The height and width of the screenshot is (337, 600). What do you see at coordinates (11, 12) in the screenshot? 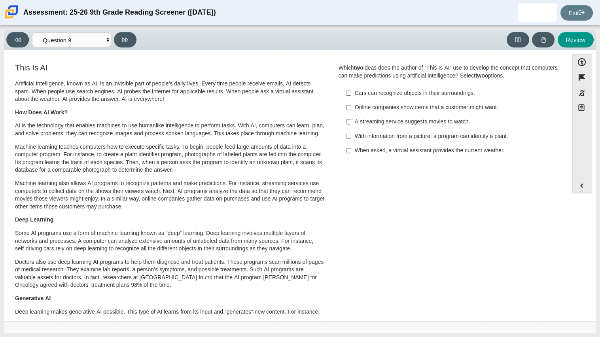
I see `img: Carmen School of Science & Technology` at bounding box center [11, 12].